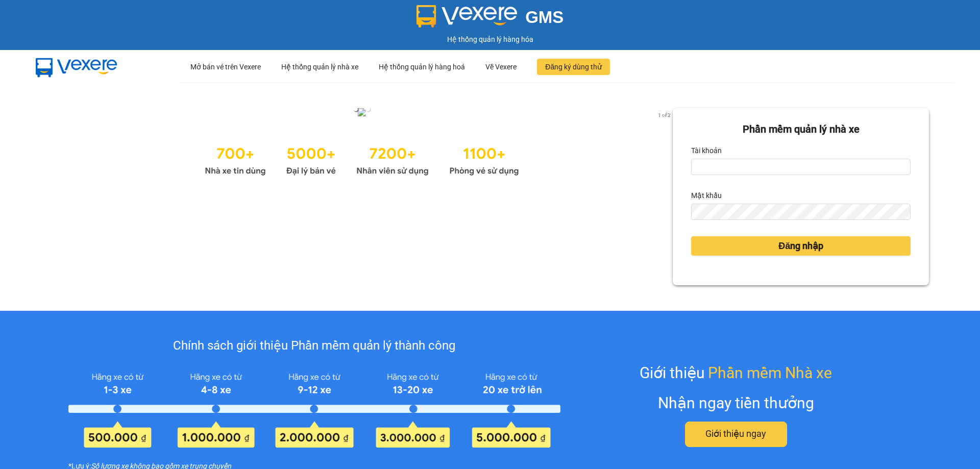 The height and width of the screenshot is (469, 980). Describe the element at coordinates (737, 435) in the screenshot. I see `button: Giới thiệu ngay` at that location.